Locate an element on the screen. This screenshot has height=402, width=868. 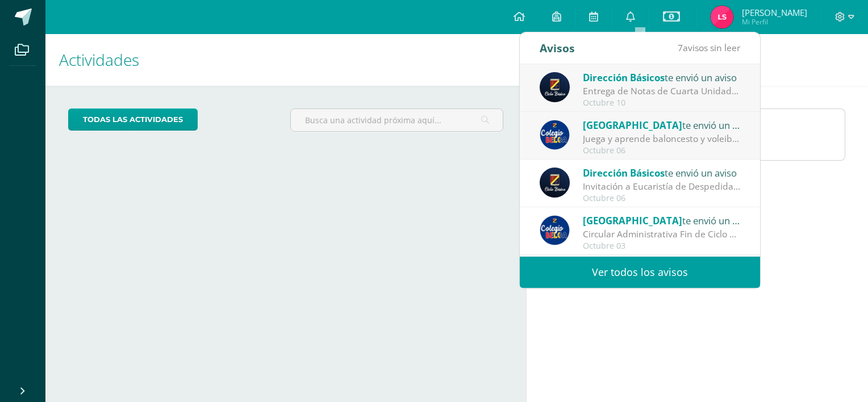
div: Invitación a Eucaristía de Despedida para Tercero Básico: Estimados padres y madres de familia: L... is located at coordinates (662, 187).